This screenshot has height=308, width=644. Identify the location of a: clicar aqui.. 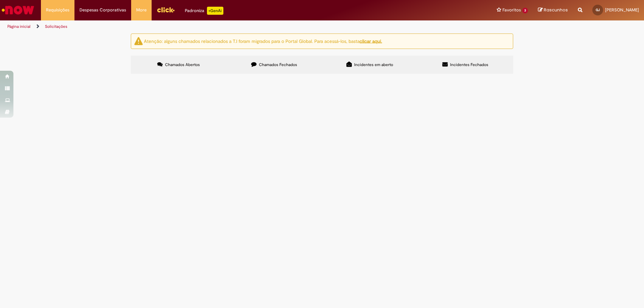
(371, 41).